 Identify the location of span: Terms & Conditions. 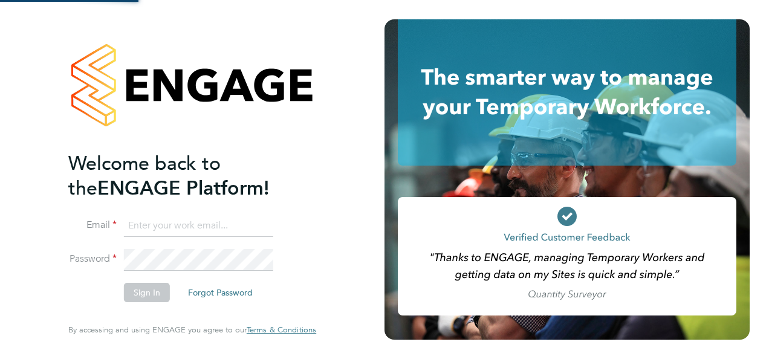
(281, 330).